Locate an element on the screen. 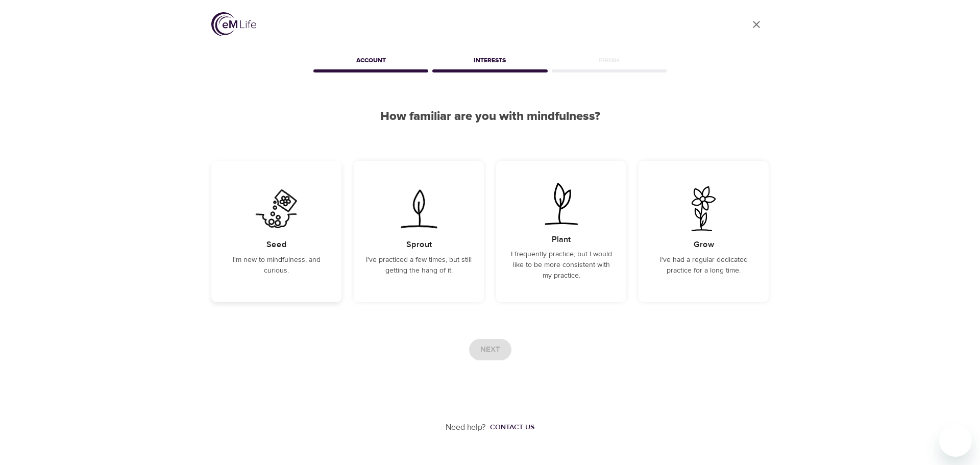  img: logo is located at coordinates (234, 24).